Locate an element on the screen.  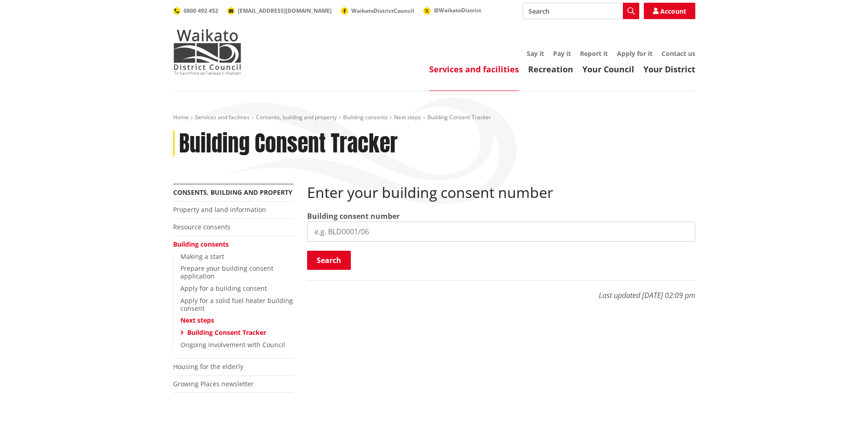
a: Apply for it is located at coordinates (635, 53).